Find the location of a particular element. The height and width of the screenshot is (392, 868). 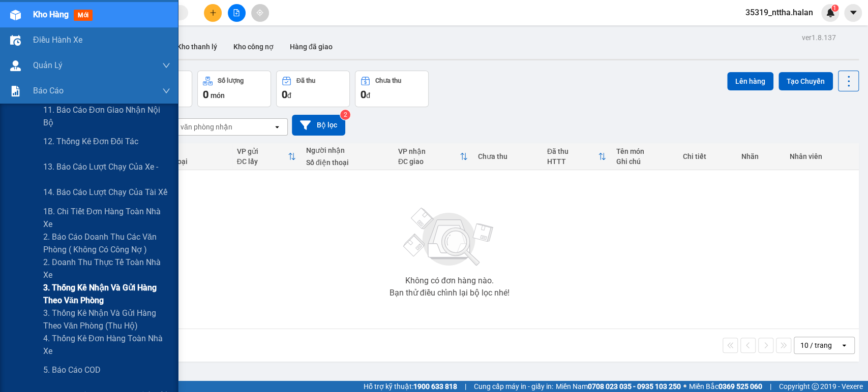

div: Ghi chú is located at coordinates (645, 162).